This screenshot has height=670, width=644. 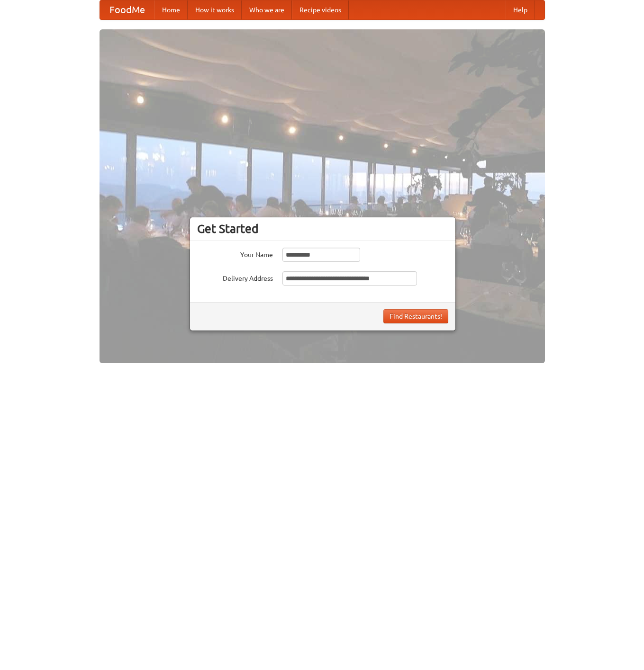 I want to click on a: Recipe videos, so click(x=320, y=10).